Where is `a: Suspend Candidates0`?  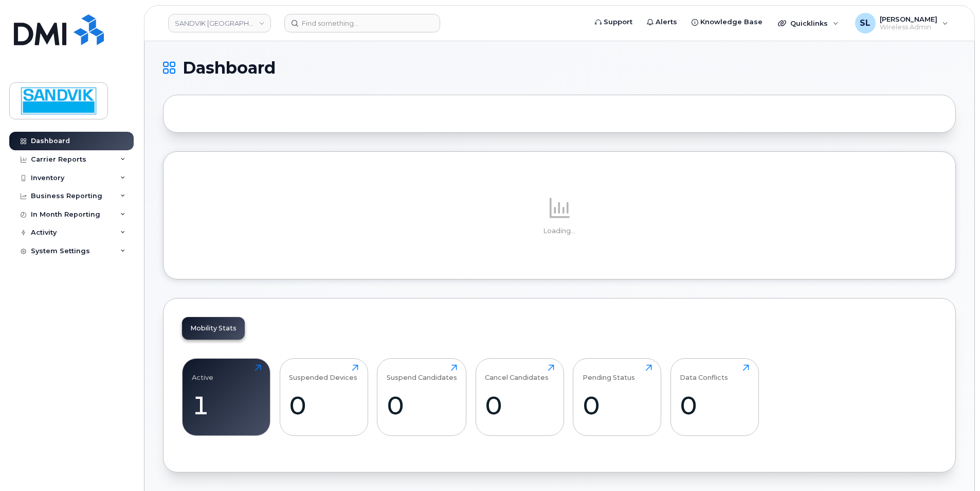 a: Suspend Candidates0 is located at coordinates (422, 397).